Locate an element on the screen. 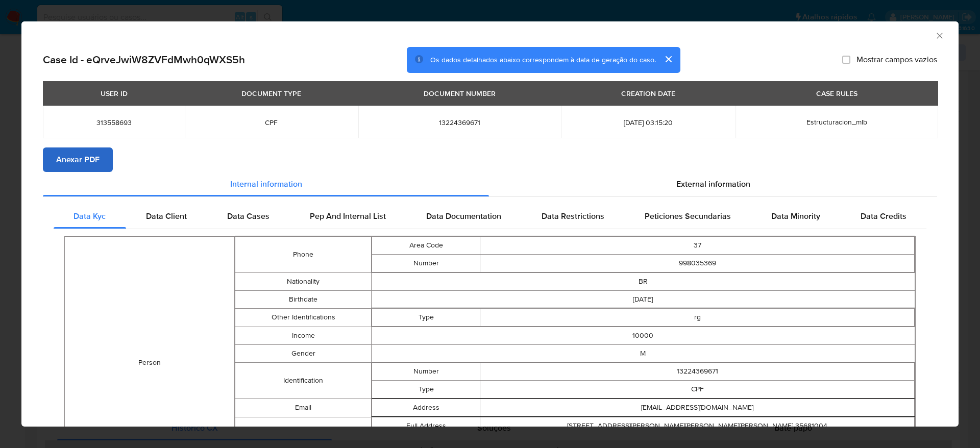  td: 37 is located at coordinates (697, 244).